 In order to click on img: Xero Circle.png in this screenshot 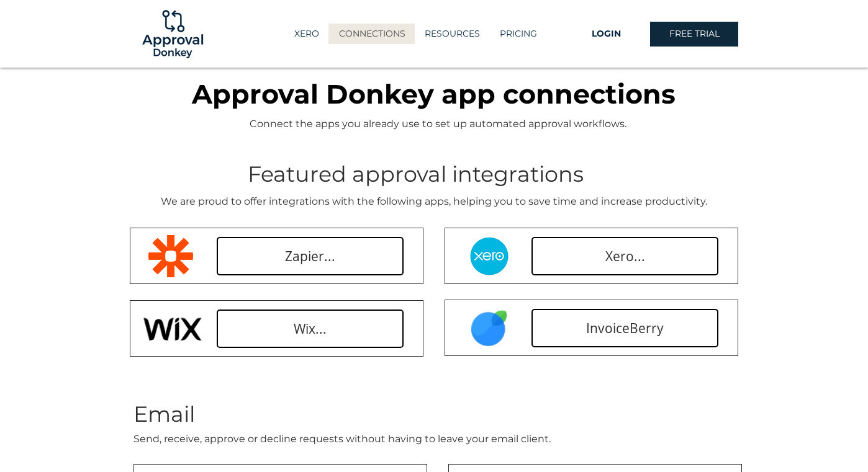, I will do `click(490, 256)`.